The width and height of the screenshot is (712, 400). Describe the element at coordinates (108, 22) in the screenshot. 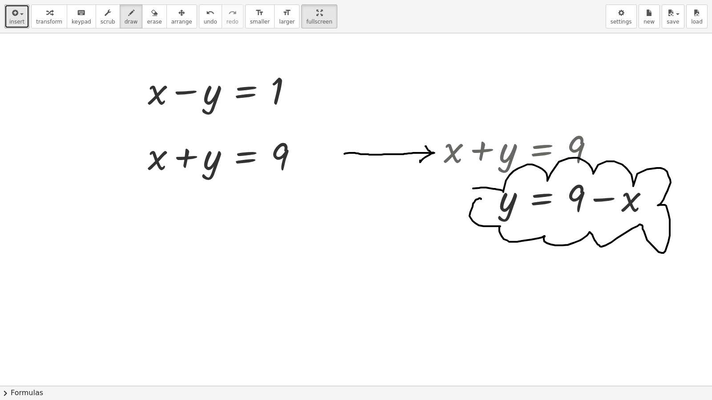

I see `span: scrub` at that location.